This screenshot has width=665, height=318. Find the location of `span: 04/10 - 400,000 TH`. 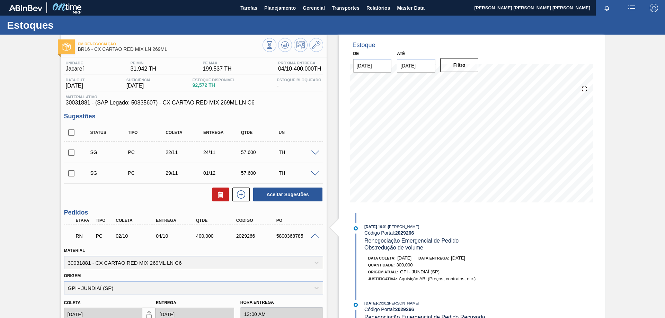

span: 04/10 - 400,000 TH is located at coordinates (300, 69).